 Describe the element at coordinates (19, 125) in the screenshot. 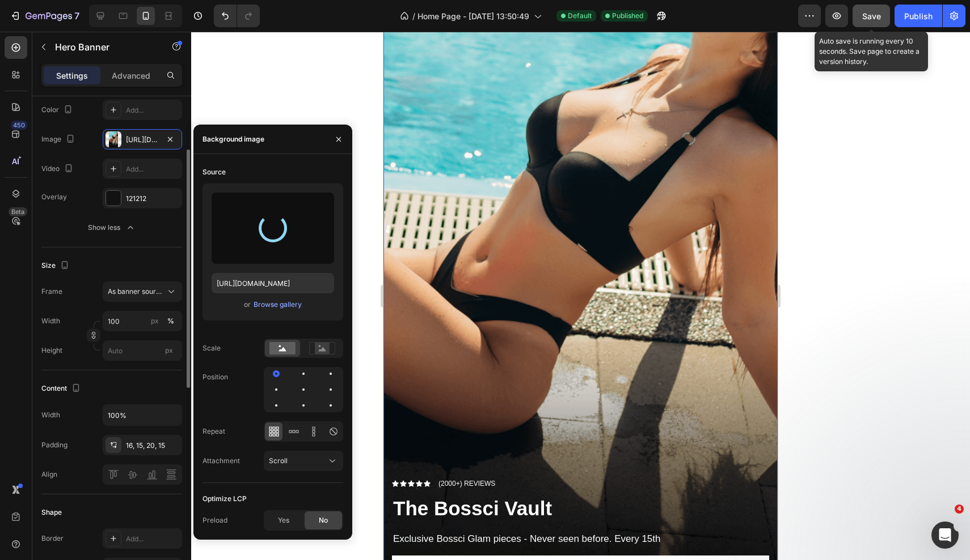

I see `div: 450` at that location.